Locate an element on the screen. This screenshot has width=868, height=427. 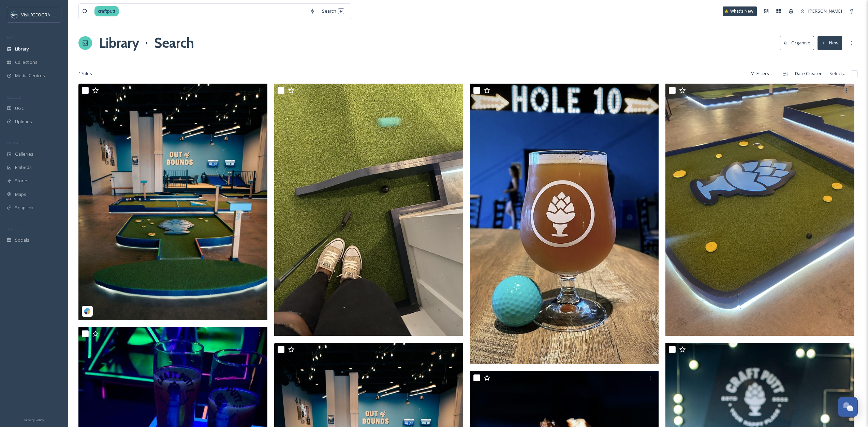
button: Organise is located at coordinates (796, 43).